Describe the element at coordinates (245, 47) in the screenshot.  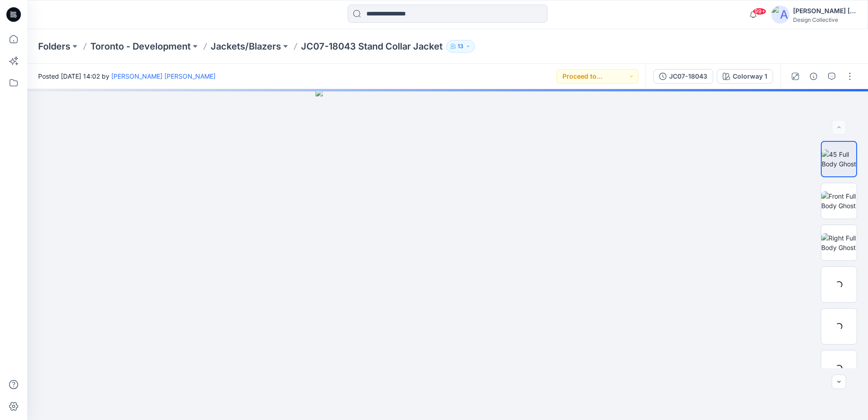
I see `a: Jackets/Blazers` at that location.